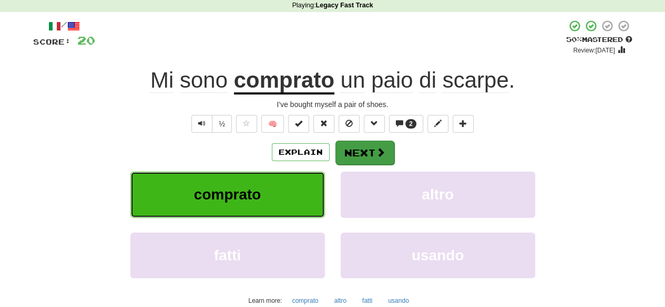 The image size is (665, 307). Describe the element at coordinates (284, 81) in the screenshot. I see `u: comprato` at that location.